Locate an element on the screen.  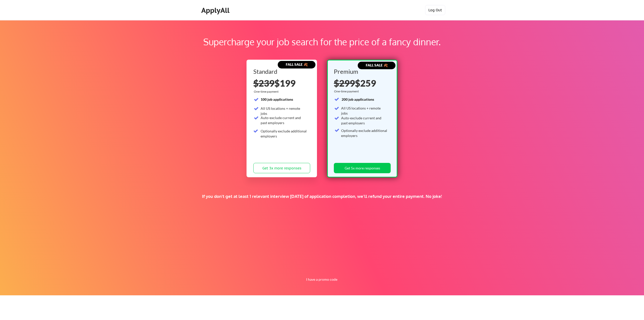
s: $239 is located at coordinates (264, 83).